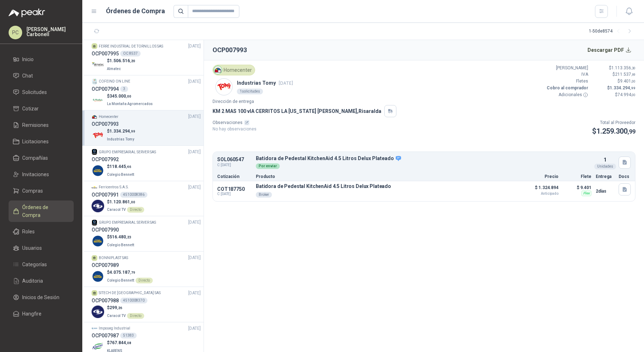 This screenshot has height=352, width=644. I want to click on button: Descargar PDF, so click(610, 50).